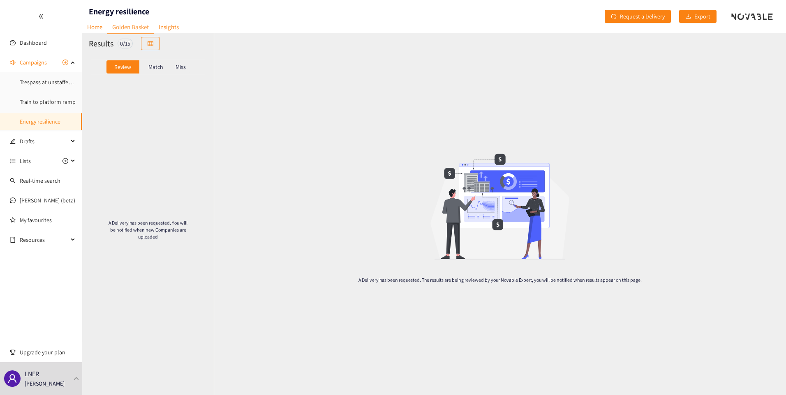 The height and width of the screenshot is (395, 786). Describe the element at coordinates (180, 67) in the screenshot. I see `p: Miss` at that location.